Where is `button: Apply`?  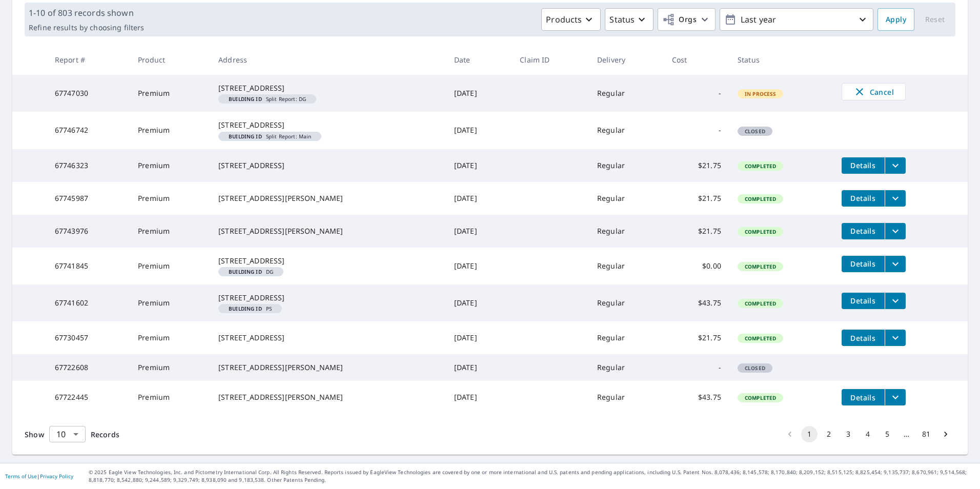
button: Apply is located at coordinates (896, 19).